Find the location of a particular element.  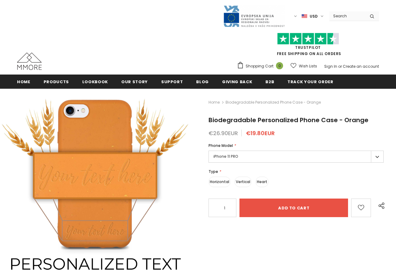

a: Trustpilot is located at coordinates (308, 47).